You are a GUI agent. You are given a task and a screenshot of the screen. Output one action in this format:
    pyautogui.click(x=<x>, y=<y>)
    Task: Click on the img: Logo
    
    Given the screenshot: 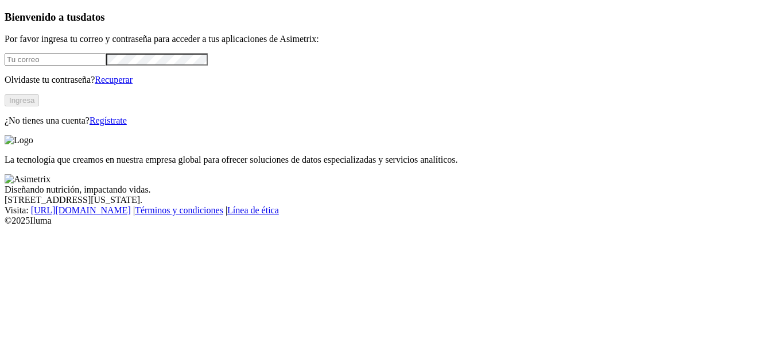 What is the action you would take?
    pyautogui.click(x=19, y=140)
    